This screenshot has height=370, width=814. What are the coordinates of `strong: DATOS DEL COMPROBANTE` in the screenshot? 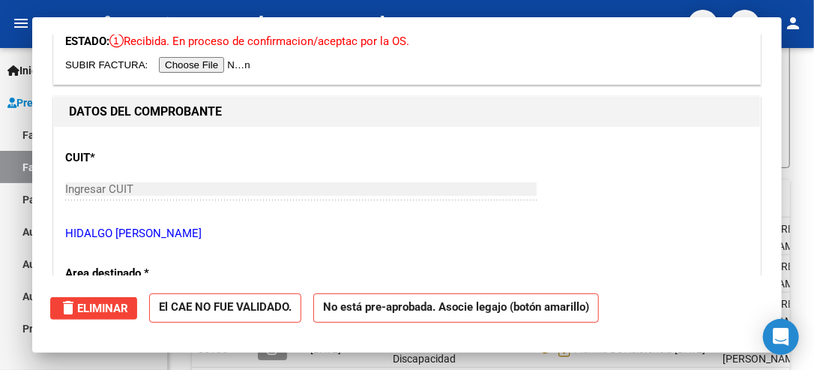 It's located at (145, 111).